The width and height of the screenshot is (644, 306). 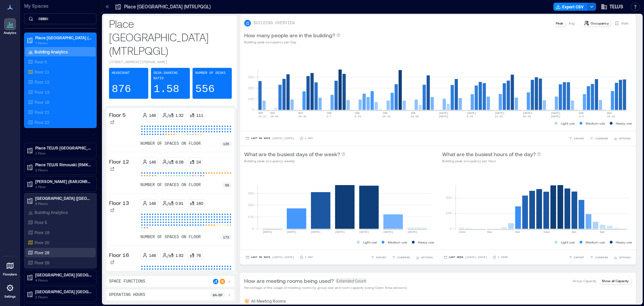 What do you see at coordinates (10, 275) in the screenshot?
I see `p: Floorplans` at bounding box center [10, 275].